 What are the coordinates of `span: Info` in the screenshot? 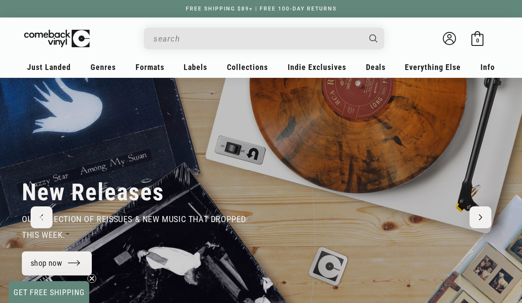 It's located at (488, 67).